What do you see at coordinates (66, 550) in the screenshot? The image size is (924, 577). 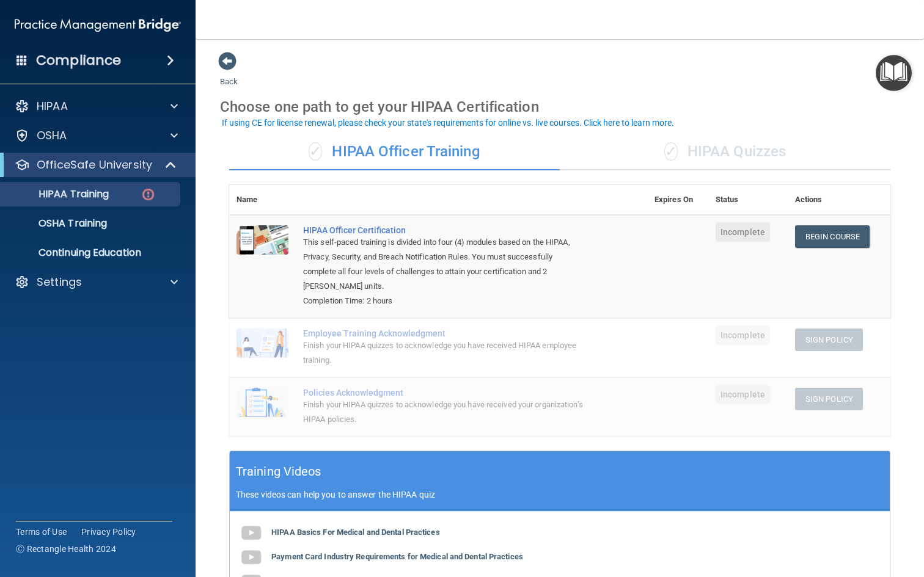 I see `span: Ⓒ Rectangle Health 2024` at bounding box center [66, 550].